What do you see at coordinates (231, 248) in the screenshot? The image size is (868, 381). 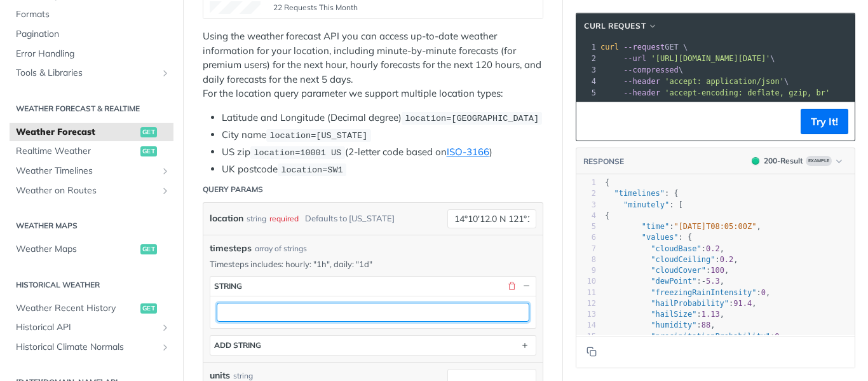 I see `span: timesteps` at bounding box center [231, 248].